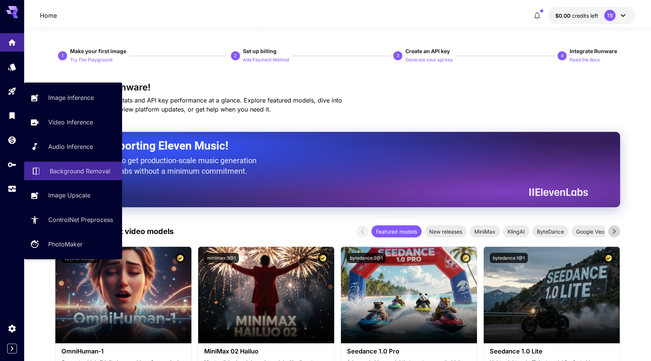 This screenshot has height=361, width=651. What do you see at coordinates (69, 195) in the screenshot?
I see `p: Image Upscale` at bounding box center [69, 195].